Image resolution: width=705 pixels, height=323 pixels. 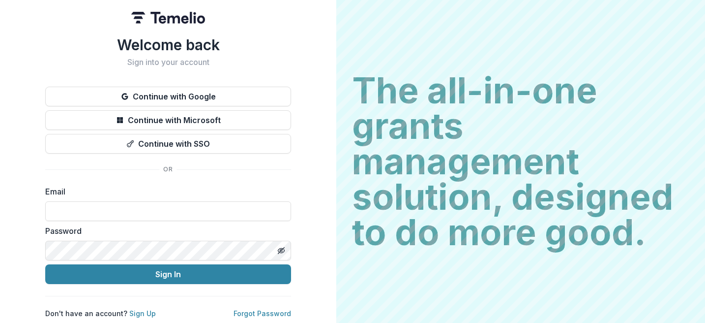 I want to click on label: Password, so click(x=165, y=231).